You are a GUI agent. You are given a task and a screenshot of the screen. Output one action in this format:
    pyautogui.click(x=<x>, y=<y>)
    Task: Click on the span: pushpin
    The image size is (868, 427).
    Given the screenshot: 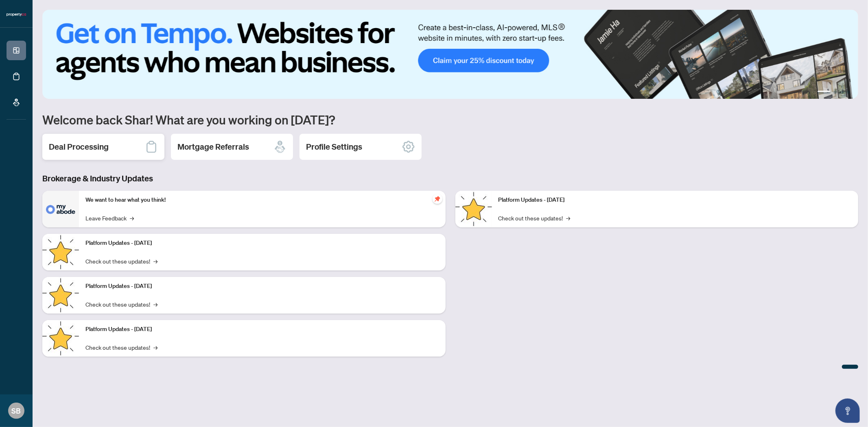 What is the action you would take?
    pyautogui.click(x=437, y=199)
    